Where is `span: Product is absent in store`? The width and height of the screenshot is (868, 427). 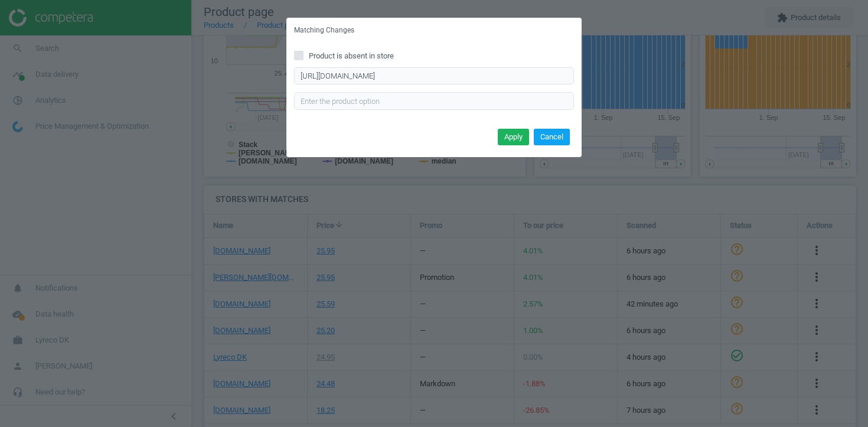 span: Product is absent in store is located at coordinates (351, 56).